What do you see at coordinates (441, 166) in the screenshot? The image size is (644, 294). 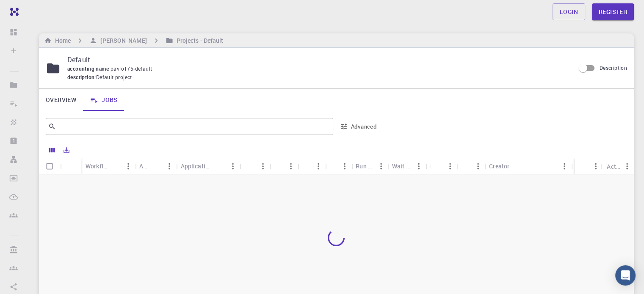 I see `div: Created` at bounding box center [441, 166].